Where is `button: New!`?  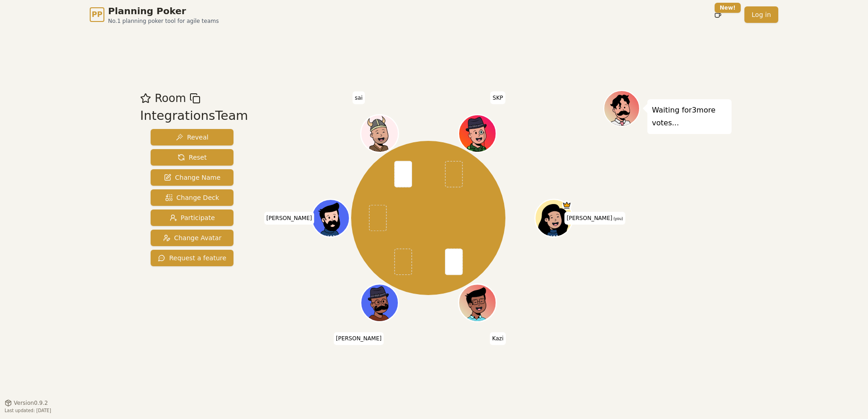
button: New! is located at coordinates (718, 15).